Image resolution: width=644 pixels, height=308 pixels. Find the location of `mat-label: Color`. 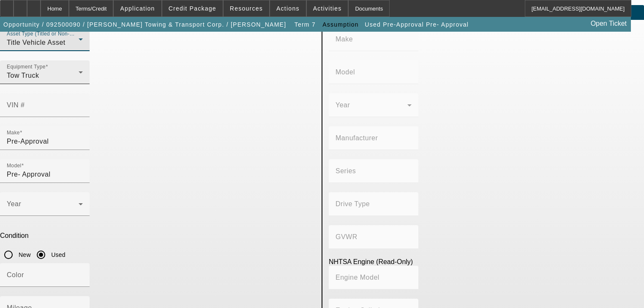

mat-label: Color is located at coordinates (16, 274).